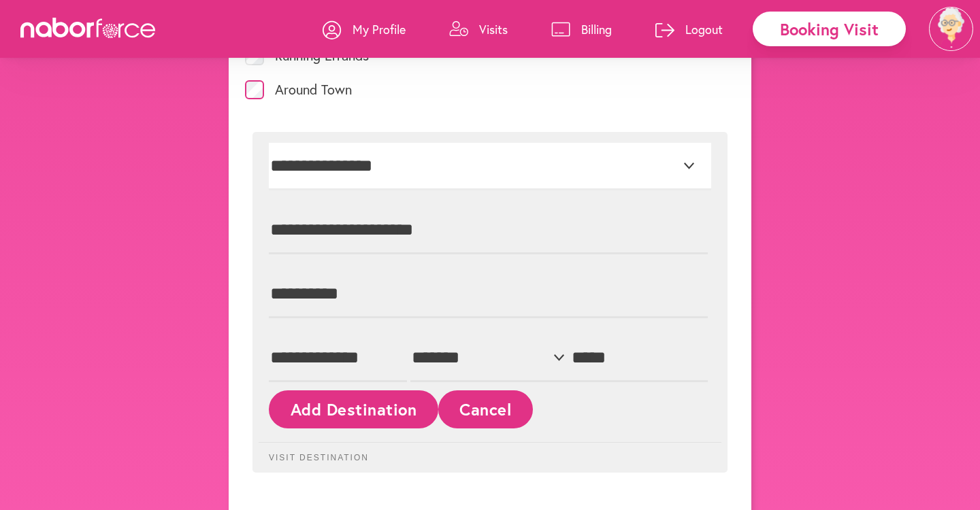  What do you see at coordinates (313, 90) in the screenshot?
I see `label: Around Town` at bounding box center [313, 90].